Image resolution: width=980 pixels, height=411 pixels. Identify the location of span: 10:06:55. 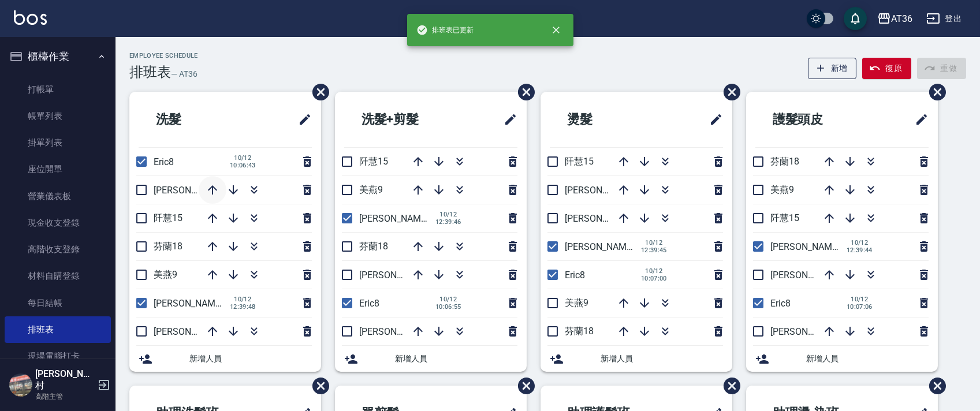
(448, 307).